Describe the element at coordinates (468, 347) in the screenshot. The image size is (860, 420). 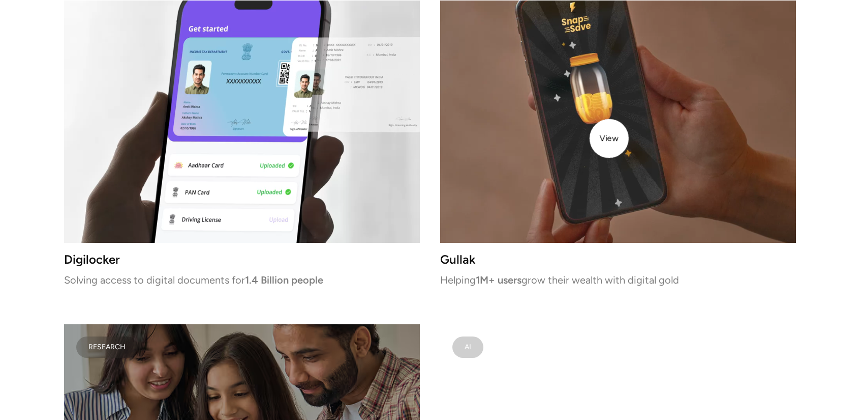
I see `div: AI` at that location.